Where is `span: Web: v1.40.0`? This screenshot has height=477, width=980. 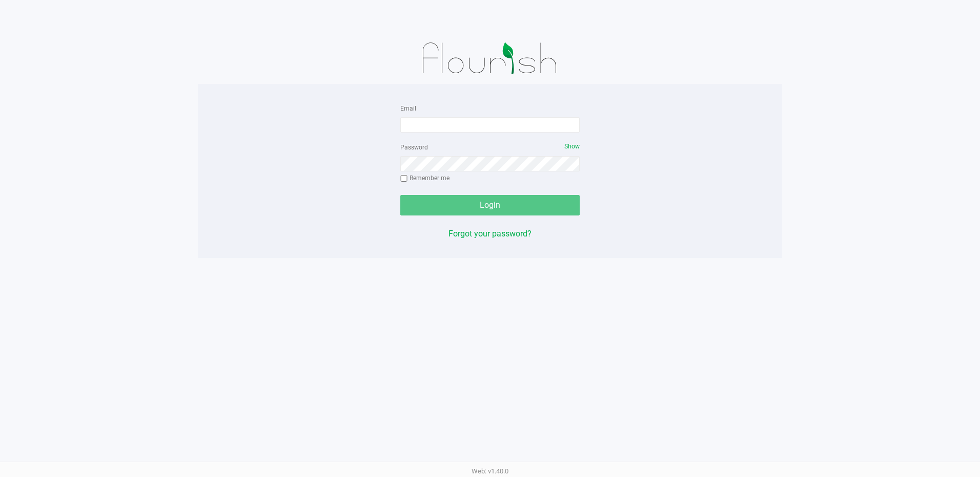 span: Web: v1.40.0 is located at coordinates (490, 471).